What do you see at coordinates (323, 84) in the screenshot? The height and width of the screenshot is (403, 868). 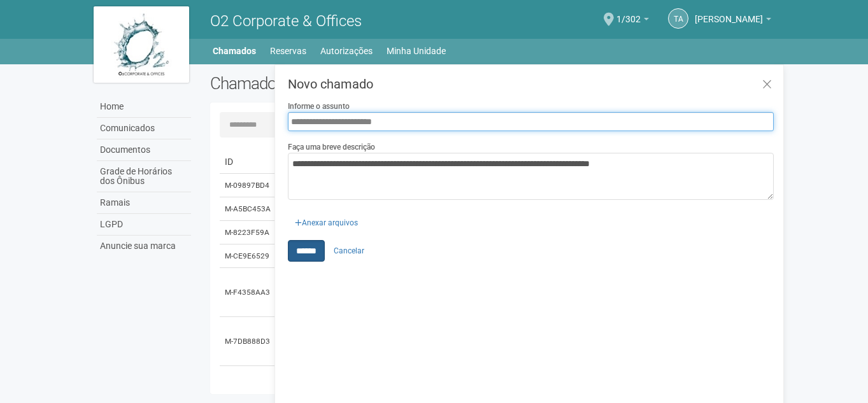 I see `h2: Chamados` at bounding box center [323, 84].